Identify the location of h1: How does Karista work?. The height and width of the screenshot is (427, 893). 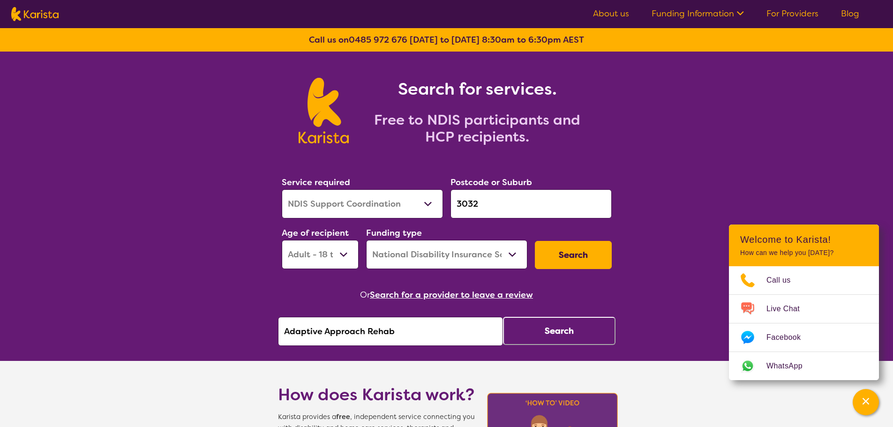
(376, 395).